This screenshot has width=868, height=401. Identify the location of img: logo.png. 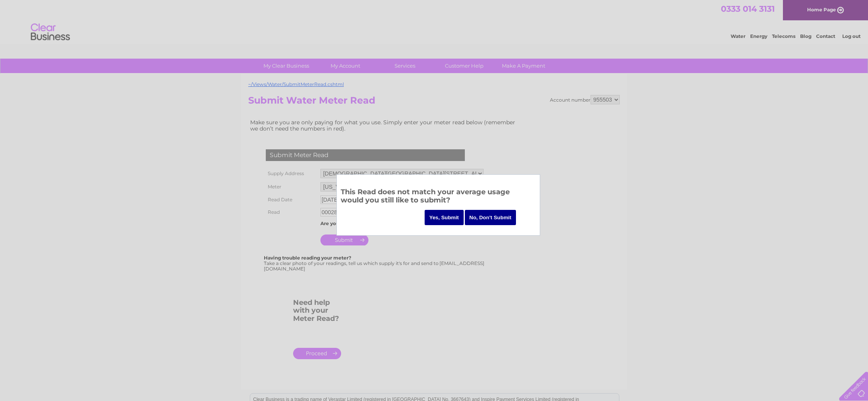
(50, 32).